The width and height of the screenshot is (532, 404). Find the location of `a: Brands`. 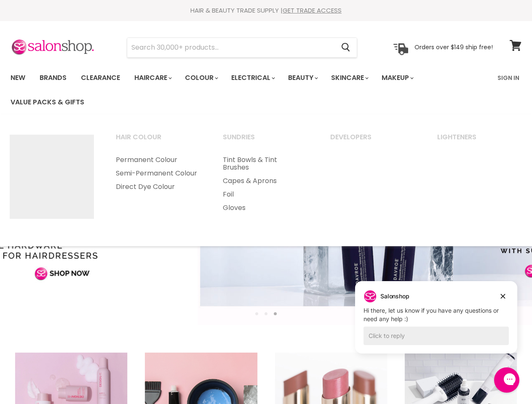

a: Brands is located at coordinates (53, 78).